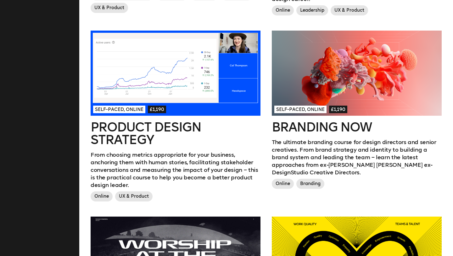 This screenshot has height=256, width=453. What do you see at coordinates (176, 170) in the screenshot?
I see `p: From choosing metrics appropriate for your business, anchoring them with human stories, facilitat...` at bounding box center [176, 170].